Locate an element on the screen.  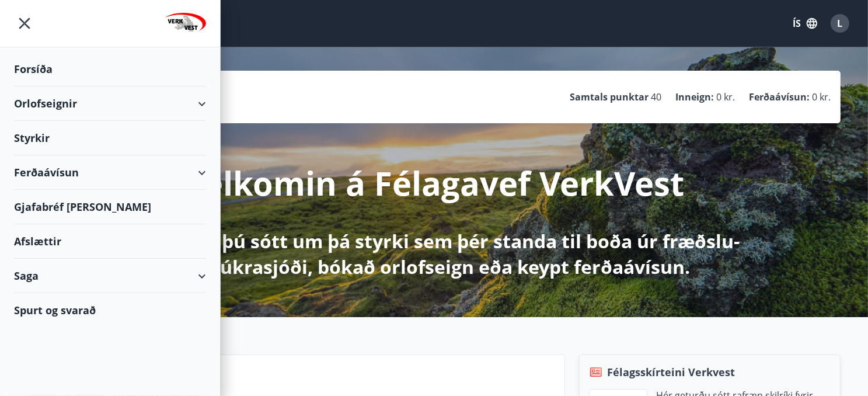
p: Velkomin á Félagavef VerkVest is located at coordinates (434, 183).